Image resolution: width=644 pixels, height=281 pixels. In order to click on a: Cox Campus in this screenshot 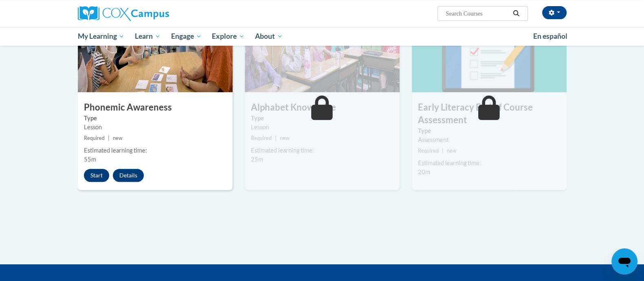, I will do `click(156, 14)`.